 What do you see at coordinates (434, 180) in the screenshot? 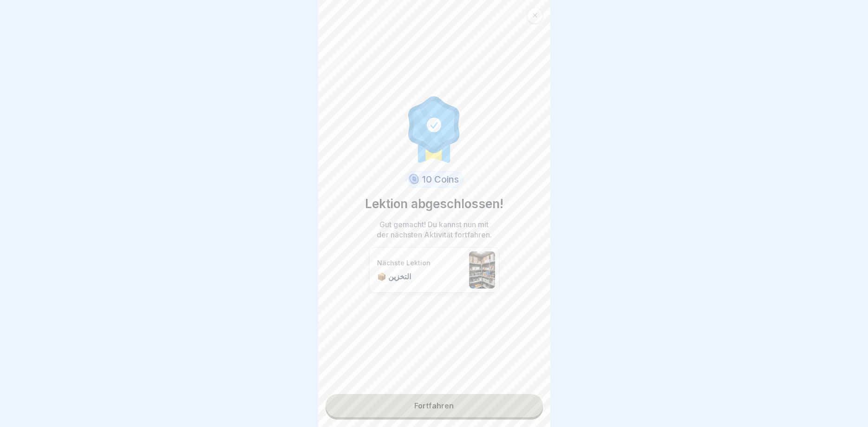
I see `div: 10 Coins` at bounding box center [434, 180].